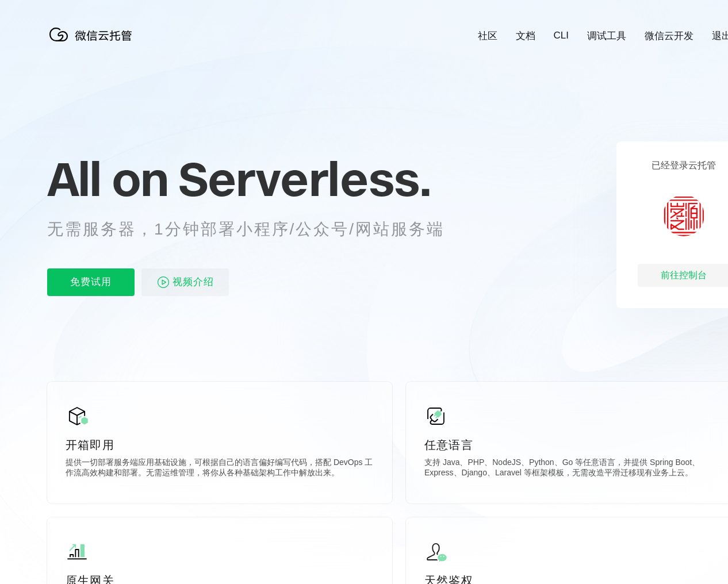 The image size is (728, 584). Describe the element at coordinates (684, 166) in the screenshot. I see `p: 已经登录云托管` at that location.